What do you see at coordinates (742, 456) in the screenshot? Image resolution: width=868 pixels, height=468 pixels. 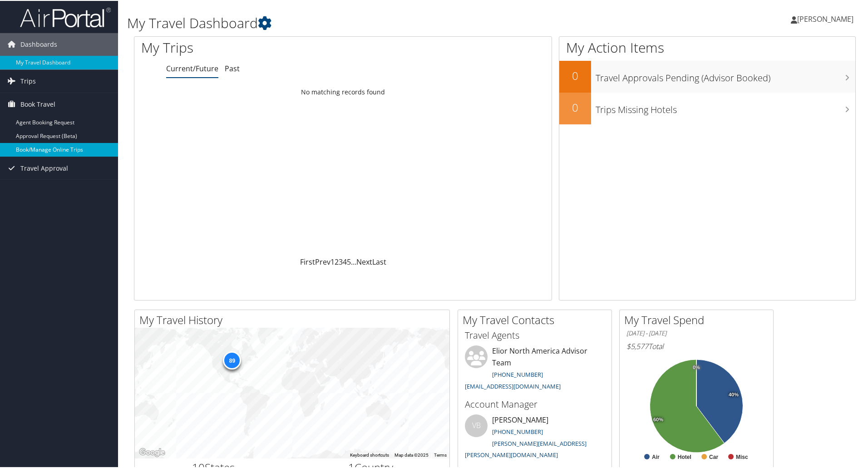 I see `text: Misc` at bounding box center [742, 456].